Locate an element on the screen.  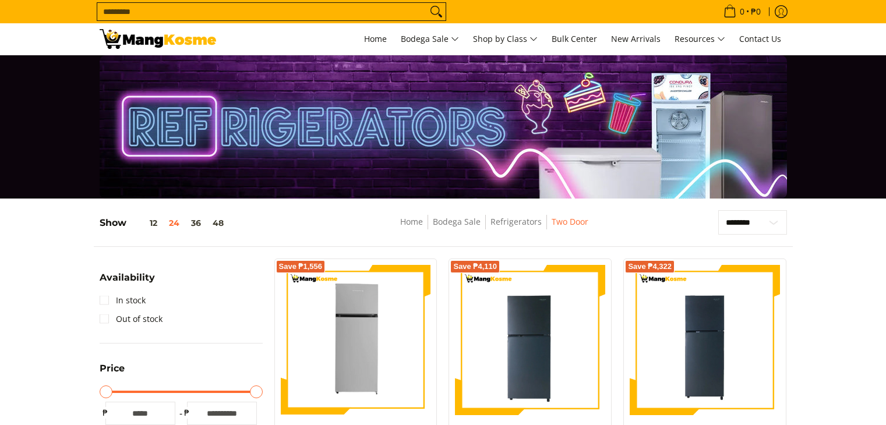
span: Save ₱1,556 is located at coordinates (301, 267).